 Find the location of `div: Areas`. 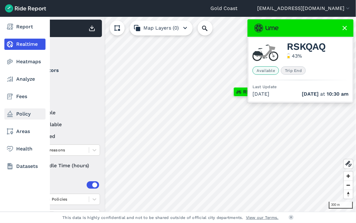

div: Areas is located at coordinates (66, 185).